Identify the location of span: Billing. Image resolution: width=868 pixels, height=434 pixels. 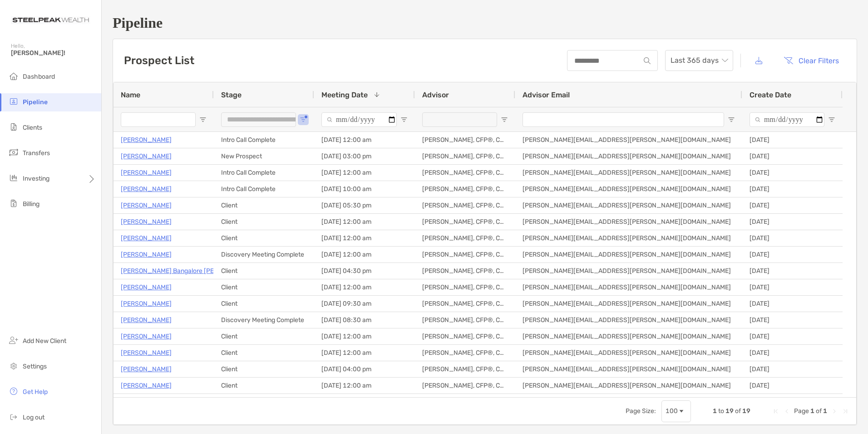
(31, 204).